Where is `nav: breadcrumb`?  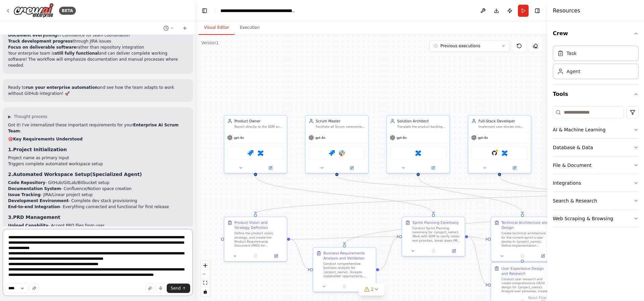
nav: breadcrumb is located at coordinates (258, 11).